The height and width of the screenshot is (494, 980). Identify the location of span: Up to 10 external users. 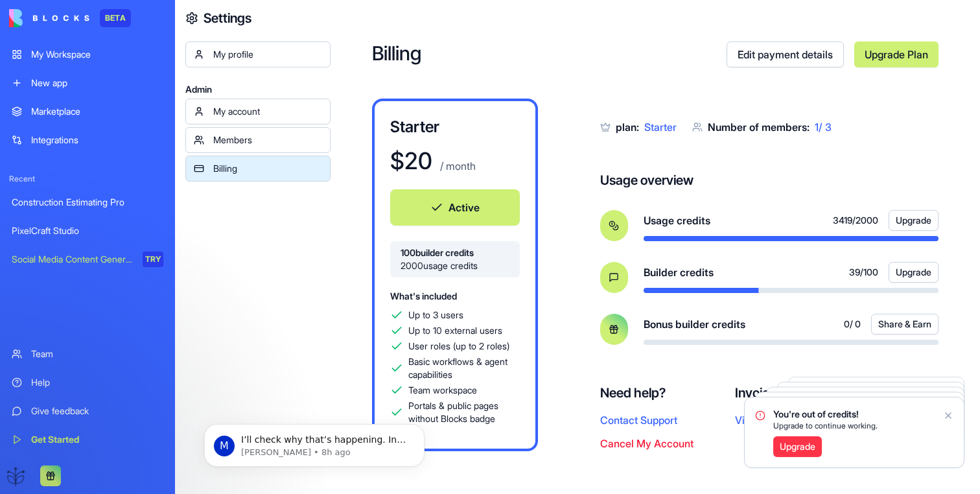
(455, 330).